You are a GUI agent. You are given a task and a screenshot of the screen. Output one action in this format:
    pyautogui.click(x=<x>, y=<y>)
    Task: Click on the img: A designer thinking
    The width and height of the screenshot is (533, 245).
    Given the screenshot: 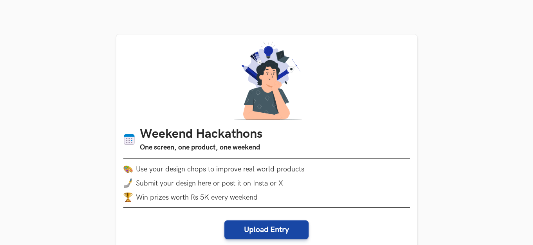 What is the action you would take?
    pyautogui.click(x=267, y=81)
    